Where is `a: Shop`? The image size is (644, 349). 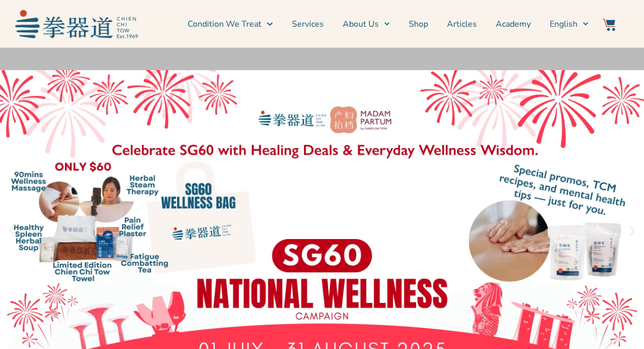 a: Shop is located at coordinates (418, 24).